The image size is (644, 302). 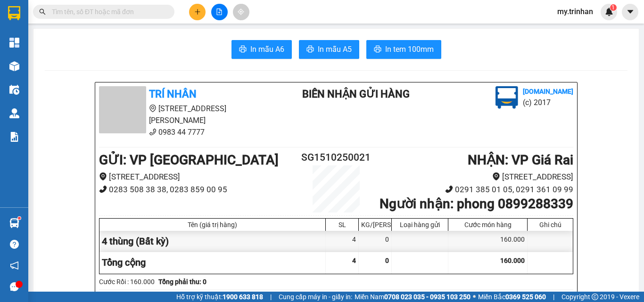 I want to click on img: logo-vxr, so click(x=14, y=13).